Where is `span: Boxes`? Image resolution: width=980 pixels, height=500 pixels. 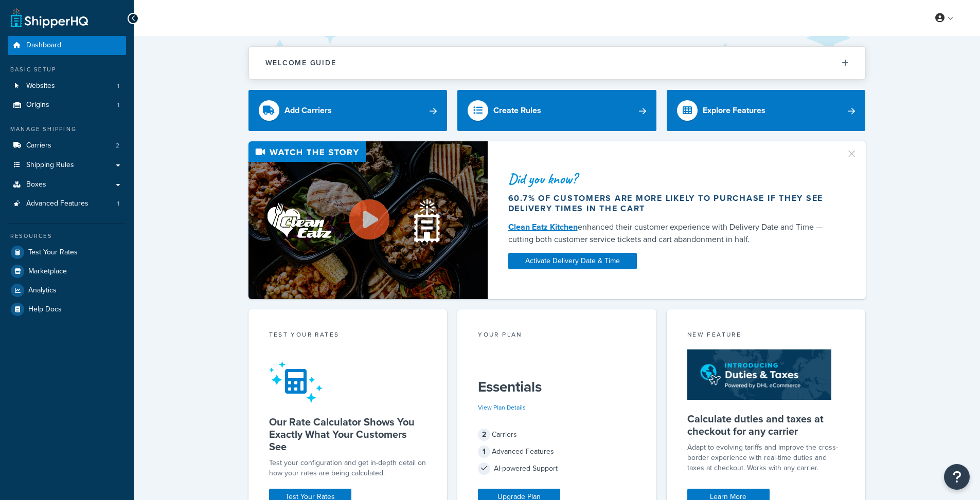
span: Boxes is located at coordinates (36, 184).